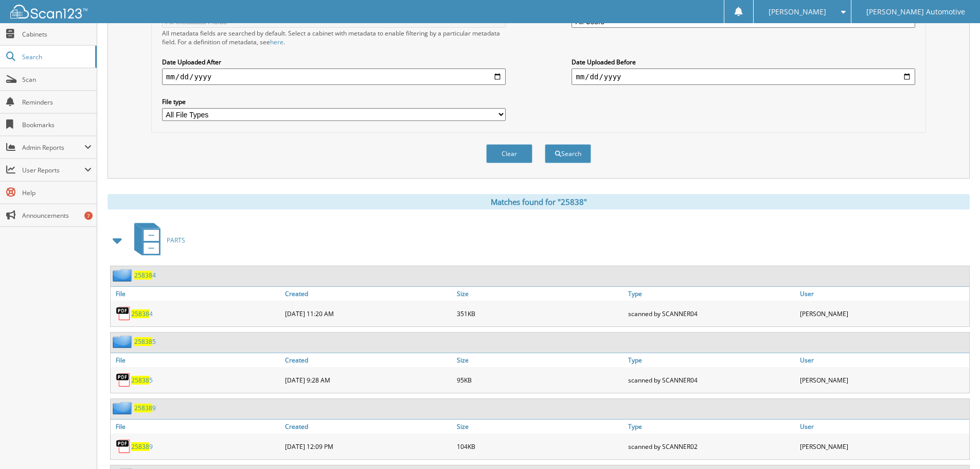  Describe the element at coordinates (49, 11) in the screenshot. I see `img: scan123-logo-white.svg` at that location.